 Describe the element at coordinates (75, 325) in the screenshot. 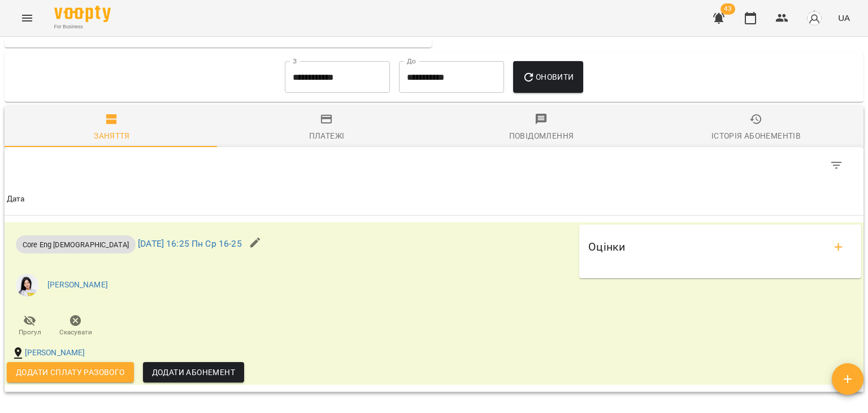

I see `button: Скасувати` at that location.